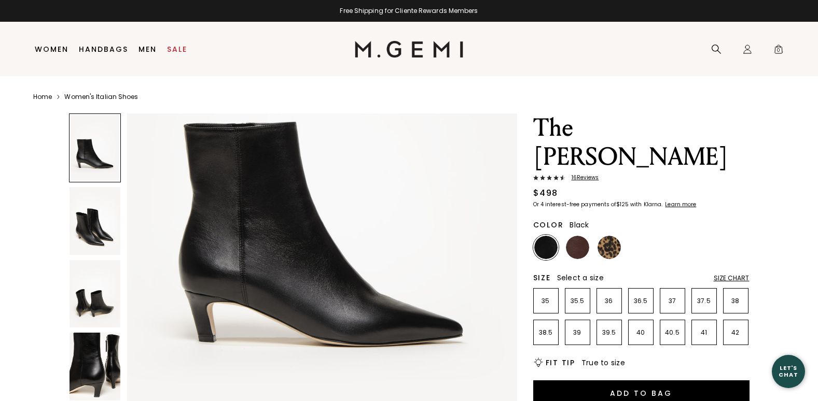  I want to click on klarna-placement-style-amount: $125, so click(622, 204).